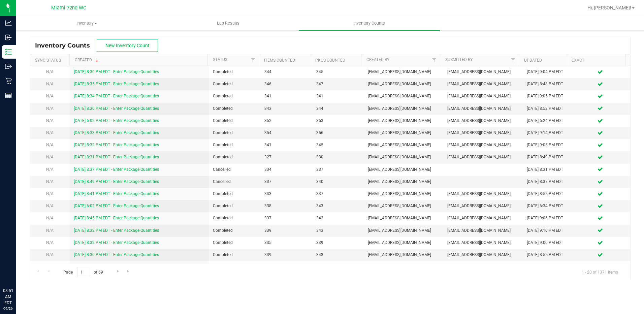  What do you see at coordinates (128, 271) in the screenshot?
I see `a: Go to the last page` at bounding box center [128, 271].